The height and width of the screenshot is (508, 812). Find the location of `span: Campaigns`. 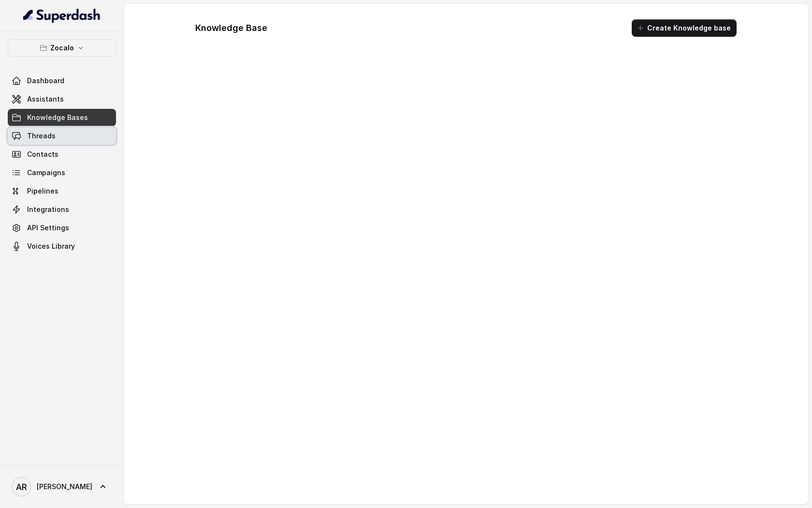

span: Campaigns is located at coordinates (46, 173).